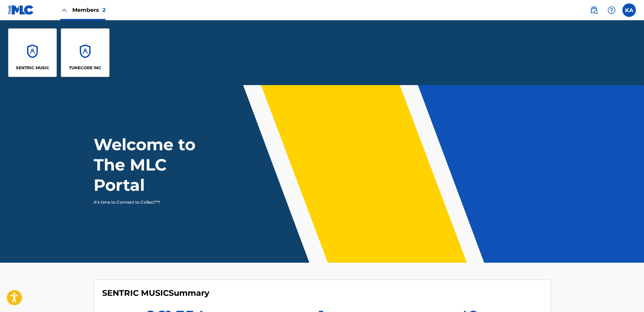 This screenshot has width=644, height=312. Describe the element at coordinates (21, 10) in the screenshot. I see `img: MLC Logo` at that location.